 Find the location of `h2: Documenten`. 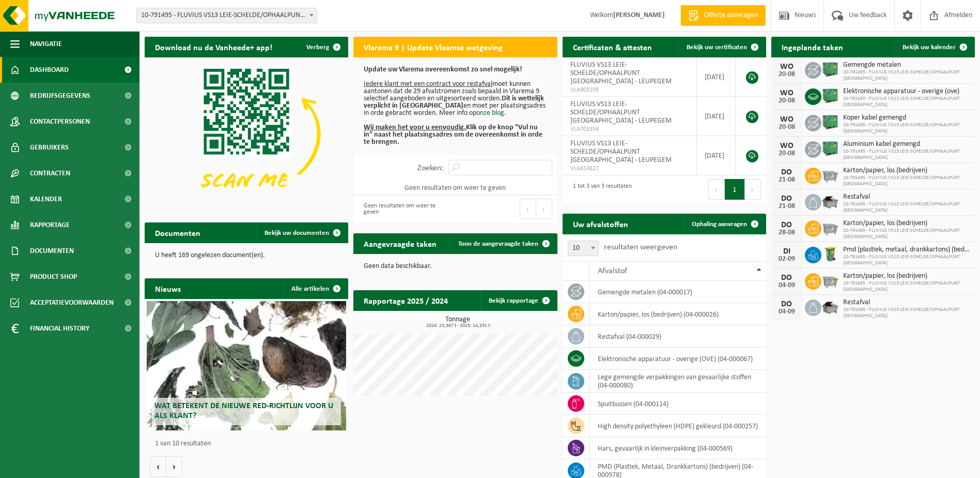

h2: Documenten is located at coordinates (178, 232).